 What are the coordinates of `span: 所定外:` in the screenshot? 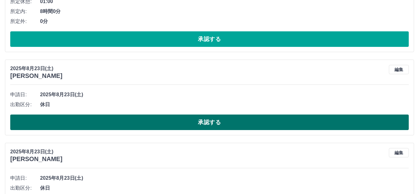 It's located at (25, 21).